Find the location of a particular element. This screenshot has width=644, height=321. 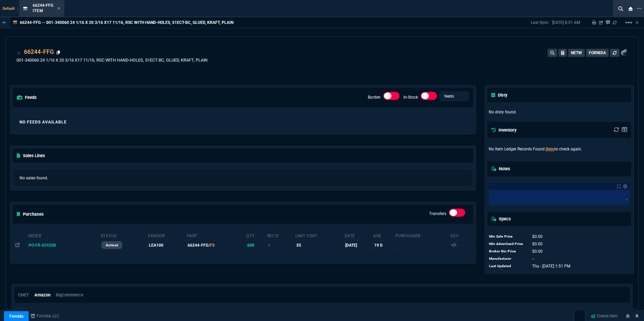

h6: CNET is located at coordinates (23, 295).